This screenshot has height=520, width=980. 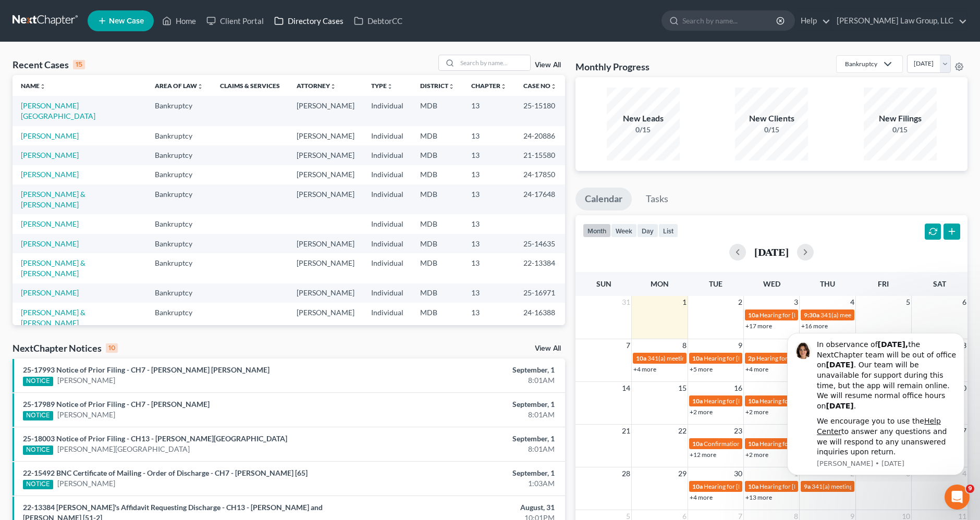 I want to click on span: 5, so click(x=908, y=302).